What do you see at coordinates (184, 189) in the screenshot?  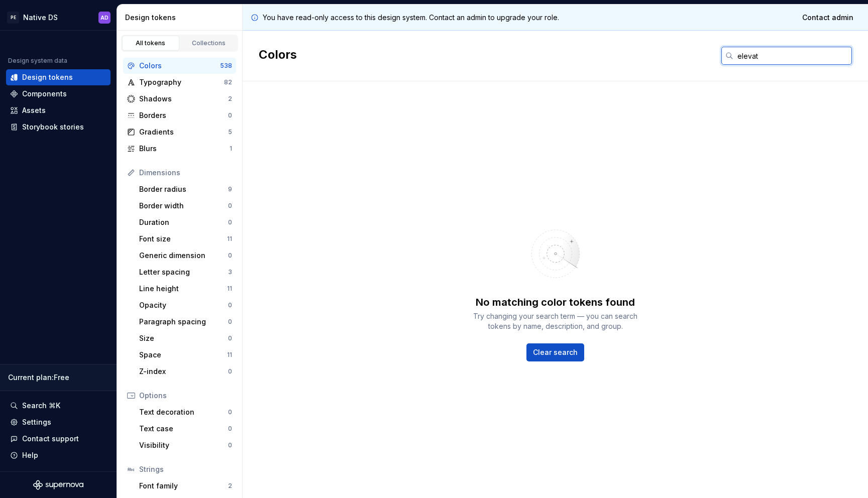 I see `div: Border radius` at bounding box center [184, 189].